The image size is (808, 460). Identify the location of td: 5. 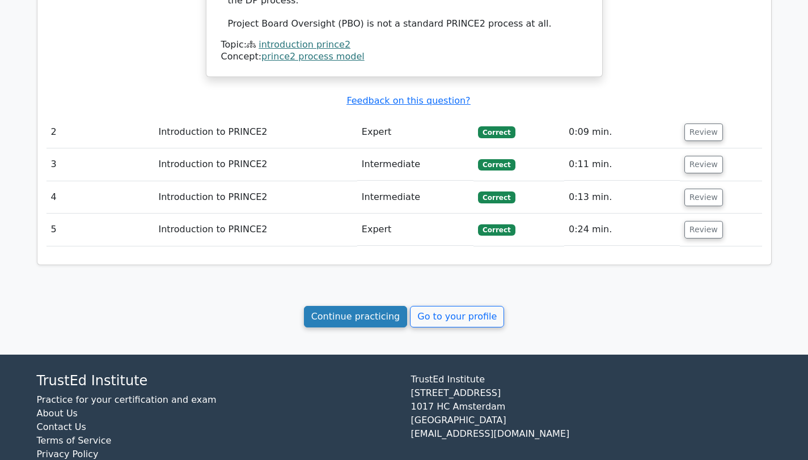
(100, 230).